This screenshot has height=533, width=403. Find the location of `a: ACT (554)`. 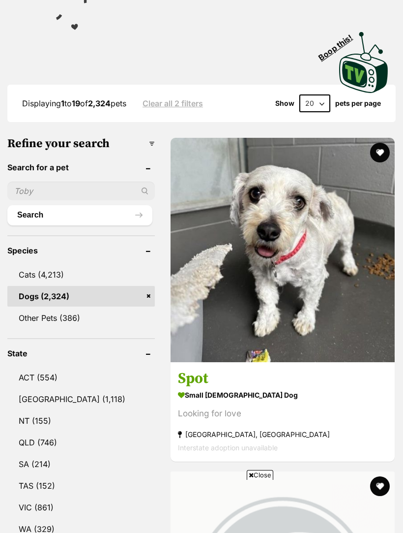

a: ACT (554) is located at coordinates (81, 377).